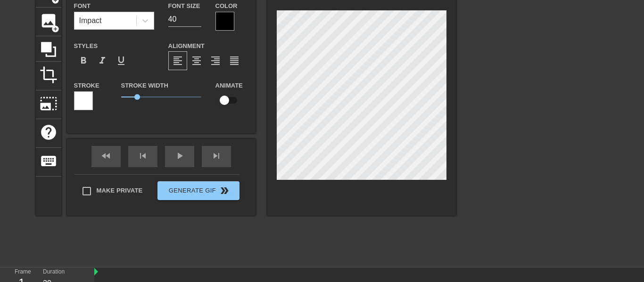 This screenshot has width=644, height=282. What do you see at coordinates (106, 156) in the screenshot?
I see `span: fast_rewind` at bounding box center [106, 156].